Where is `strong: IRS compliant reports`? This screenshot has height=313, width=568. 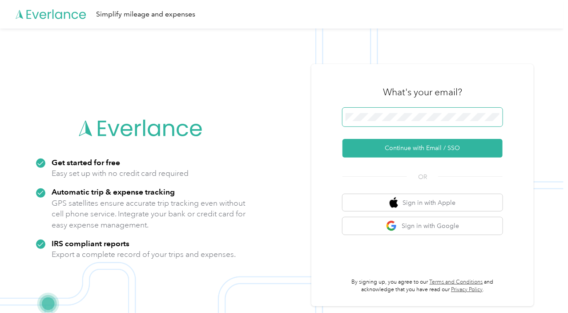 strong: IRS compliant reports is located at coordinates (90, 243).